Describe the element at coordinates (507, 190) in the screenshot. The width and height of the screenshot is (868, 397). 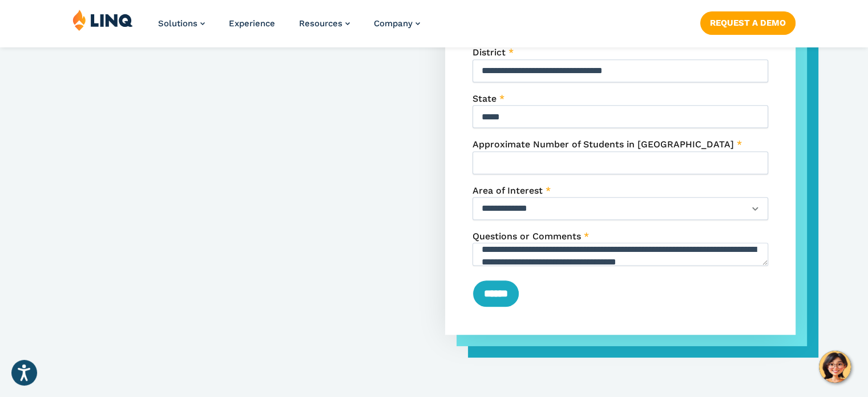
I see `span: Area of Interest` at that location.